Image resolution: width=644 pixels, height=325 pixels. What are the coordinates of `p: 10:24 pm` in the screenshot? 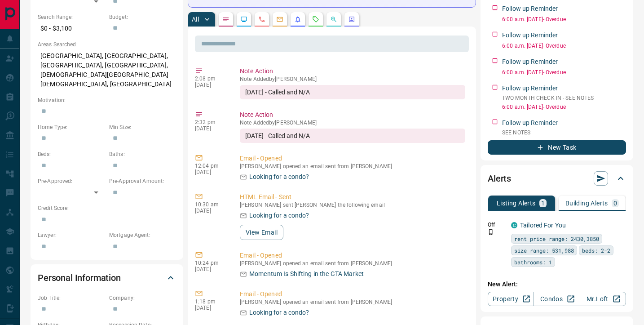 It's located at (210, 263).